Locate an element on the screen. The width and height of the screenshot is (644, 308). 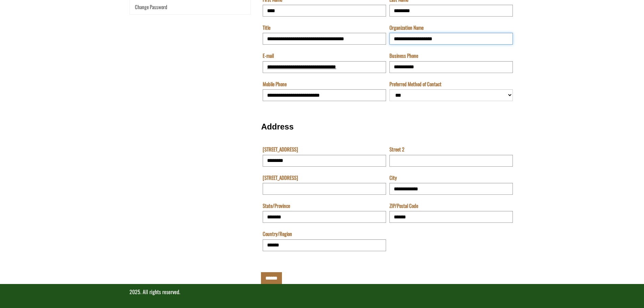
label: Mobile Phone is located at coordinates (275, 84).